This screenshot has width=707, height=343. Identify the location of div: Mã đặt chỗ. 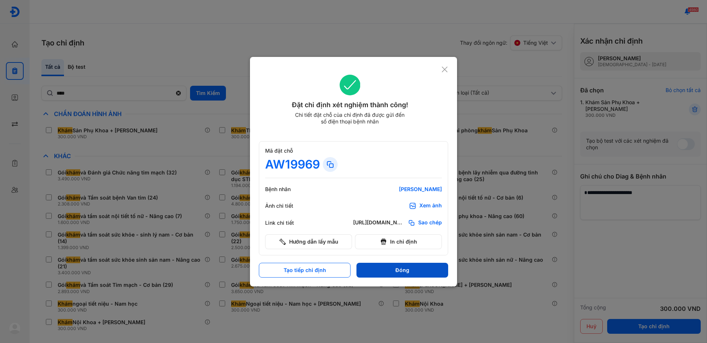
(354, 151).